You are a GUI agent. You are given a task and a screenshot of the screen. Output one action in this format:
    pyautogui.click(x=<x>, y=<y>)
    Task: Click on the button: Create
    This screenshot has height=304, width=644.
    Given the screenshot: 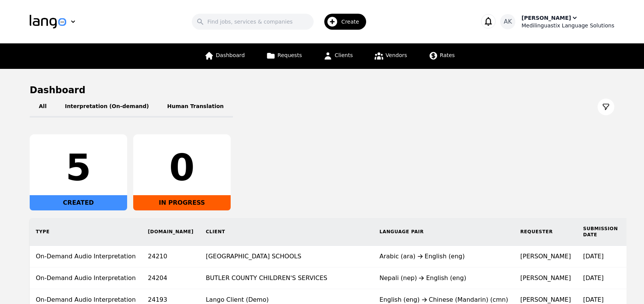 What is the action you would take?
    pyautogui.click(x=342, y=22)
    